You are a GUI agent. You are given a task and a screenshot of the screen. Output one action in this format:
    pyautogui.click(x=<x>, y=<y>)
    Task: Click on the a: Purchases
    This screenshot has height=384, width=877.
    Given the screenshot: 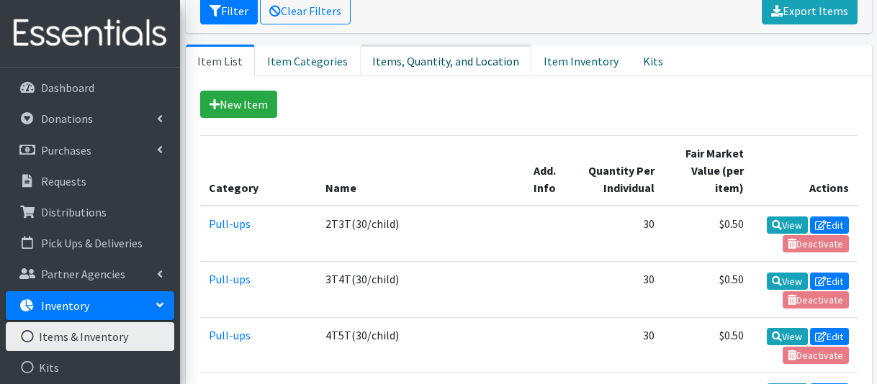 What is the action you would take?
    pyautogui.click(x=90, y=150)
    